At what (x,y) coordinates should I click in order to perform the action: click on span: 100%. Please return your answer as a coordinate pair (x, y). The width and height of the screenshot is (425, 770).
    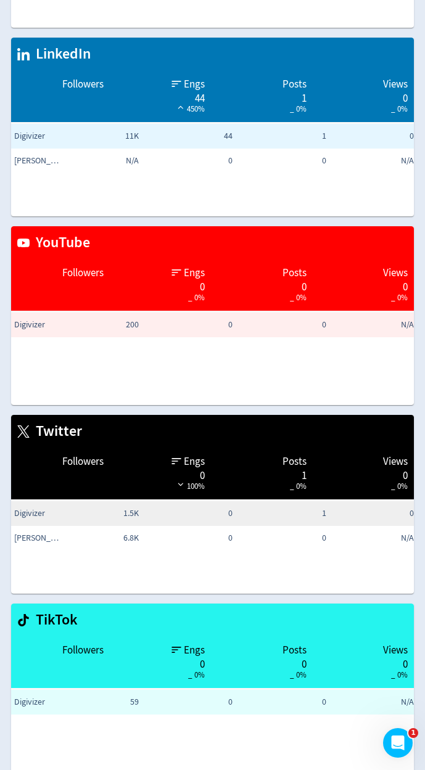
    Looking at the image, I should click on (189, 486).